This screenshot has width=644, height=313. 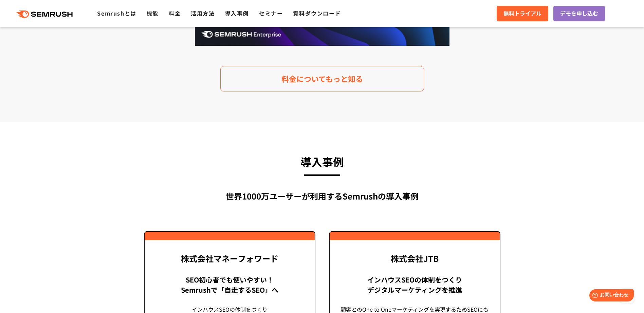 What do you see at coordinates (322, 79) in the screenshot?
I see `span: 料金についてもっと知る` at bounding box center [322, 79].